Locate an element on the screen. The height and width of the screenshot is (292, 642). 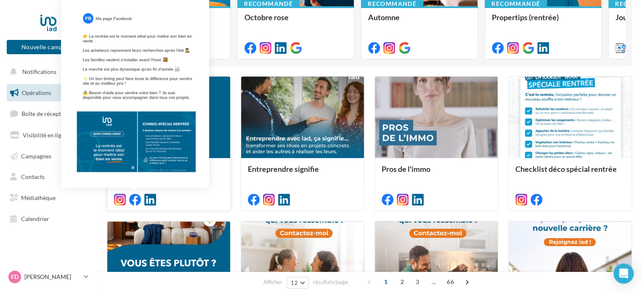
a: Contacts is located at coordinates (48, 177).